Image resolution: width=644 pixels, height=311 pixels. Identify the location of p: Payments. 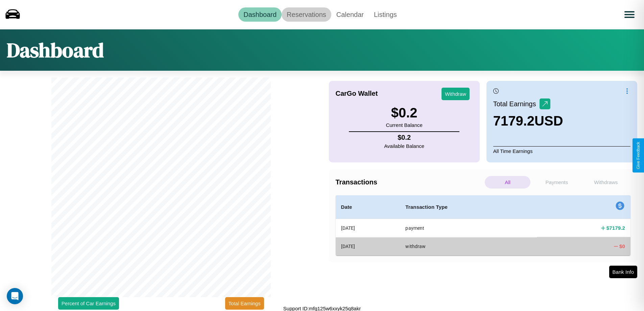
(556, 182).